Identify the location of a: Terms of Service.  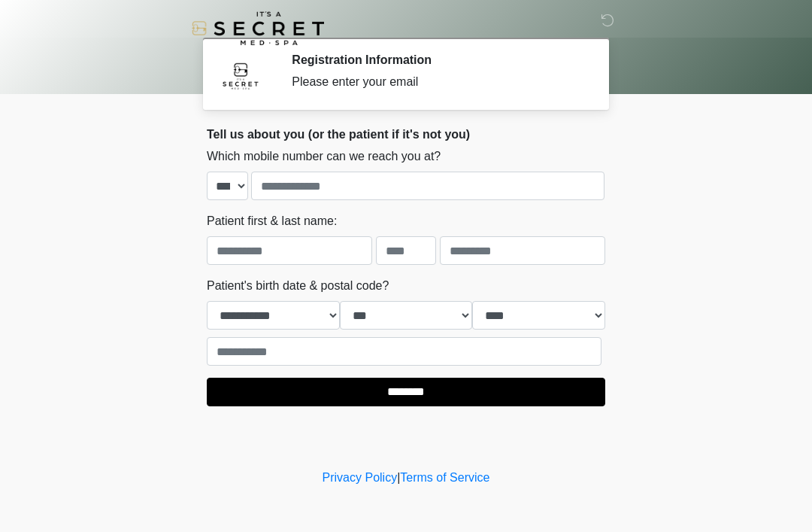
(444, 477).